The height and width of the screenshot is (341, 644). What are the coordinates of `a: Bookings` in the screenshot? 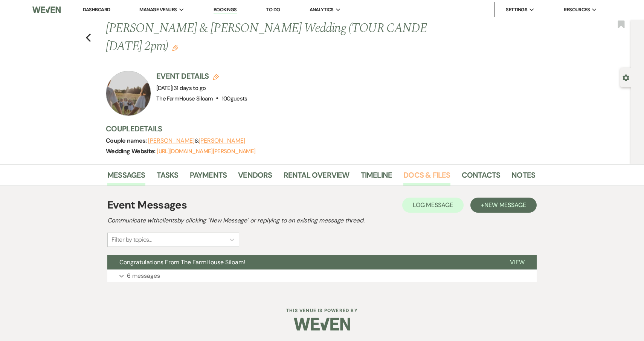 It's located at (225, 10).